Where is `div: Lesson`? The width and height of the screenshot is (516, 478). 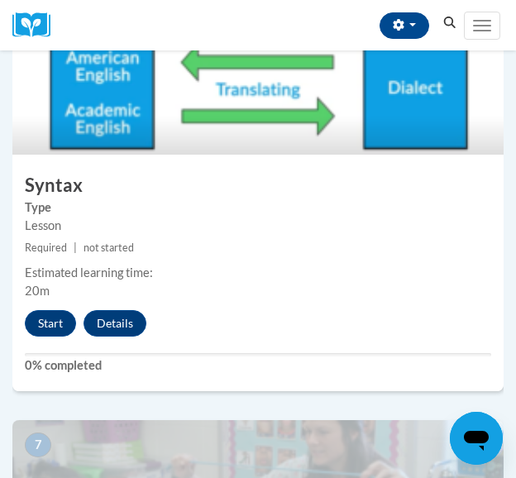 div: Lesson is located at coordinates (258, 226).